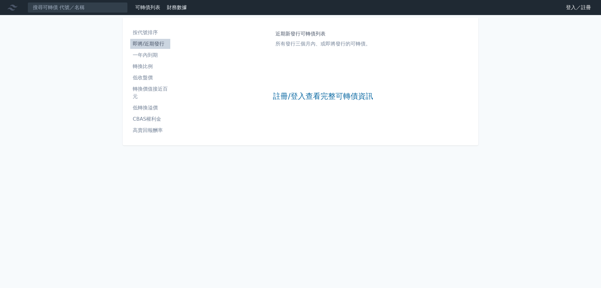 This screenshot has height=288, width=601. Describe the element at coordinates (579, 8) in the screenshot. I see `a: 登入／註冊` at that location.